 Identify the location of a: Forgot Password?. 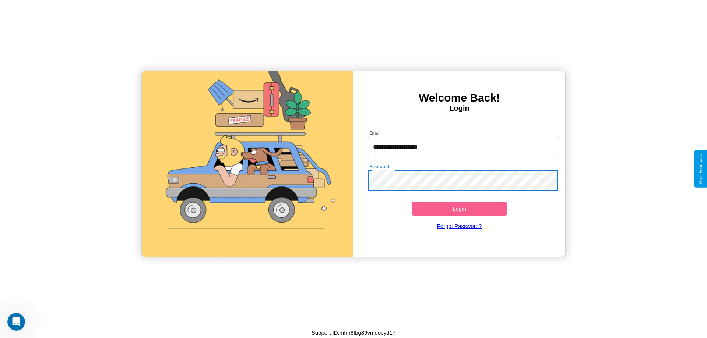
(460, 226).